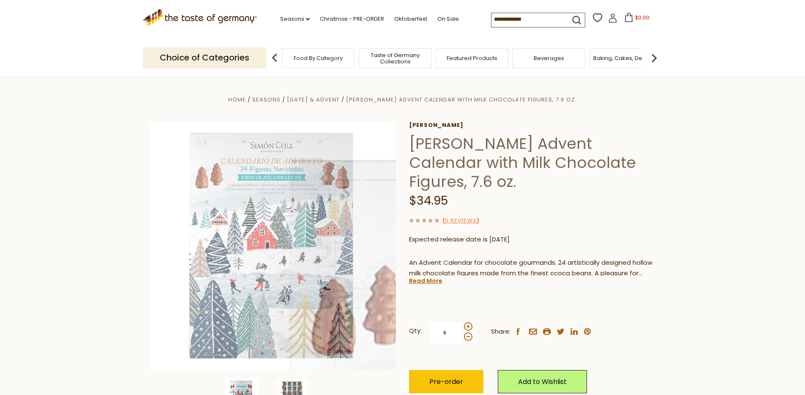 This screenshot has height=395, width=805. I want to click on span: Share:, so click(501, 331).